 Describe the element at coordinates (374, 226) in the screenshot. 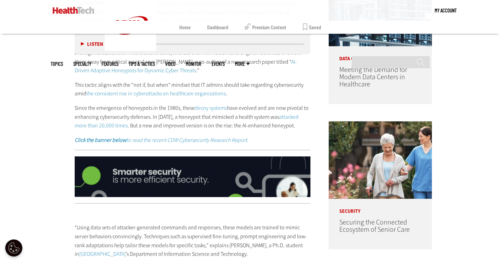

I see `a: Securing the Connected Ecosystem of Senior Care` at that location.